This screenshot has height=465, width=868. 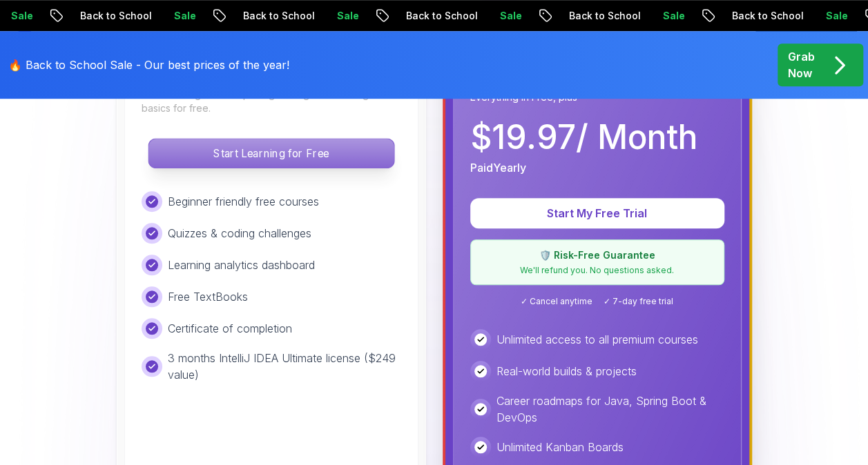 I want to click on p: Start Learning for Free, so click(x=271, y=153).